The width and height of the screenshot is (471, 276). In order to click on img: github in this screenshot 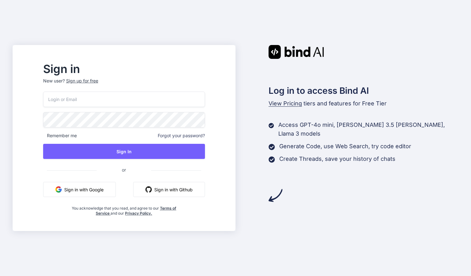, I will do `click(149, 189)`.